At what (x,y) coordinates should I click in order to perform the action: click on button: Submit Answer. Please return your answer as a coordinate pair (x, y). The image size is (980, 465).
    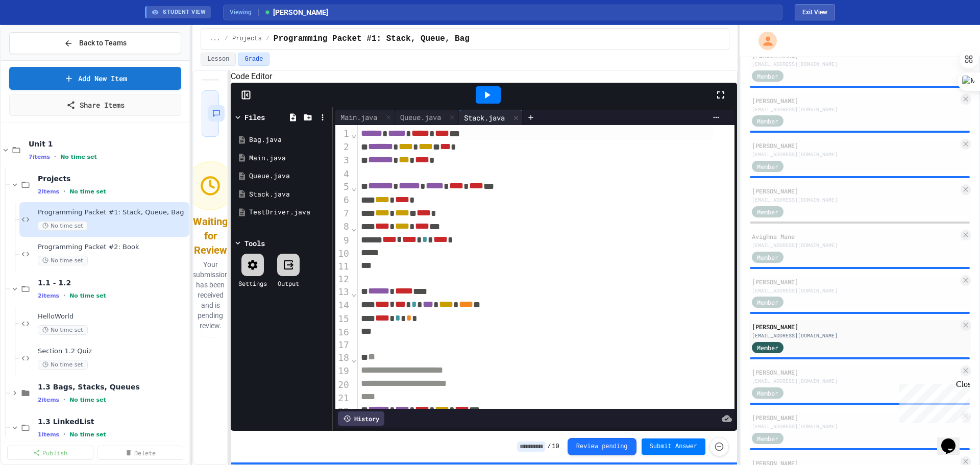
    Looking at the image, I should click on (674, 447).